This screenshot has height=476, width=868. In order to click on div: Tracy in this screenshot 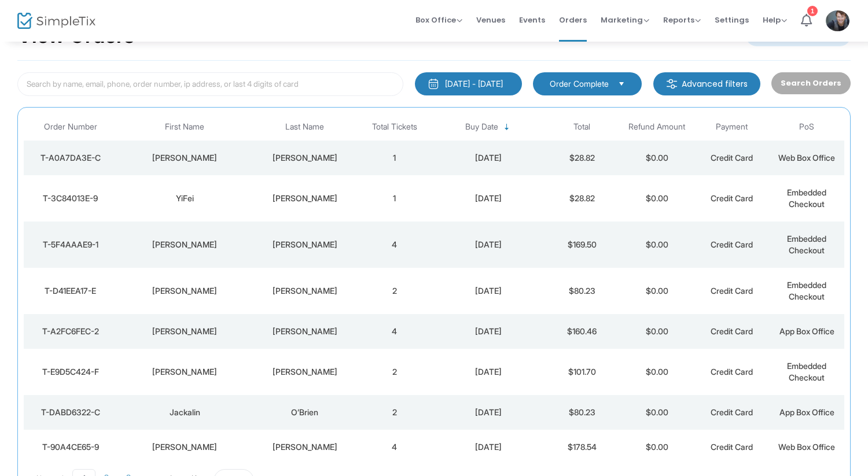, I will do `click(185, 244)`.